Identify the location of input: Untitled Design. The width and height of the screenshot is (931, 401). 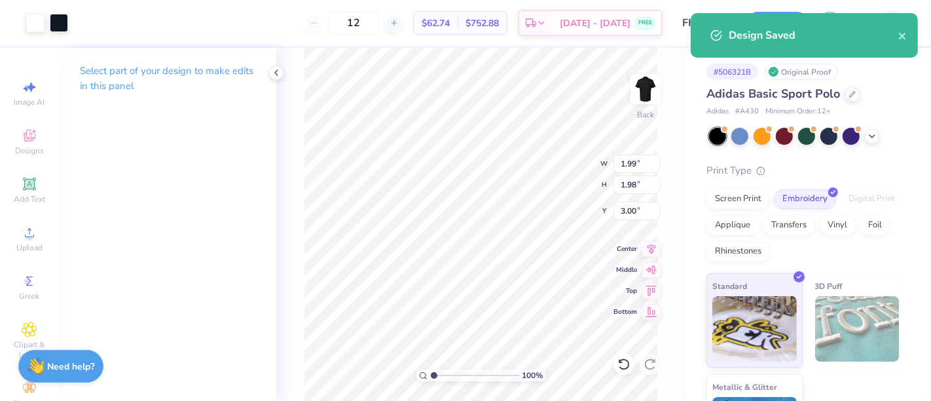
(705, 23).